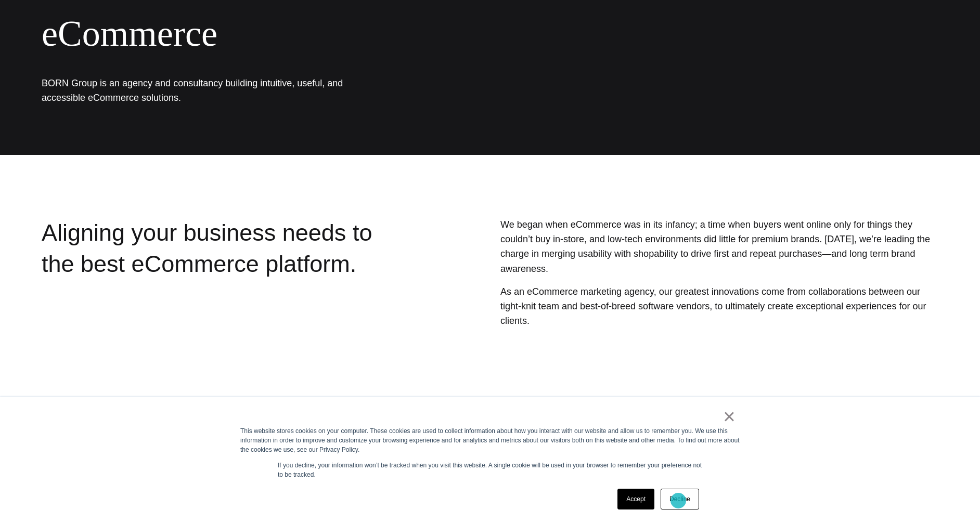  I want to click on p: If you decline, your information won’t be tracked when you visit this website. A single cookie wi..., so click(490, 470).